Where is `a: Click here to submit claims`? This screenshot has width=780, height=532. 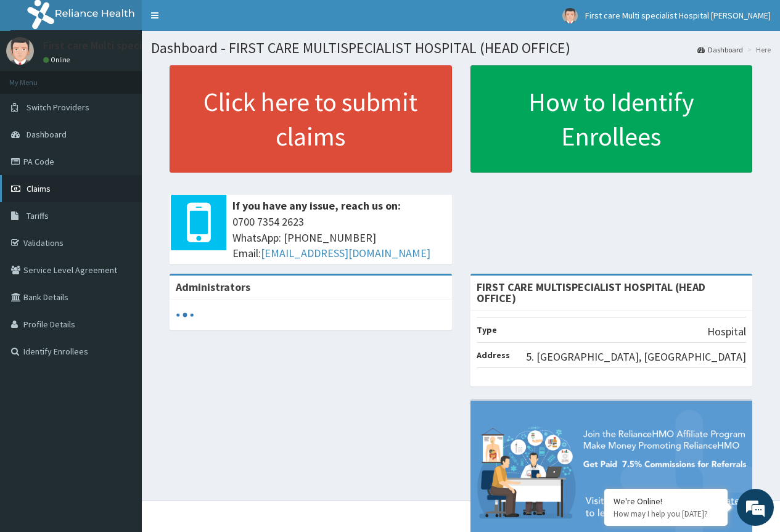 a: Click here to submit claims is located at coordinates (310, 119).